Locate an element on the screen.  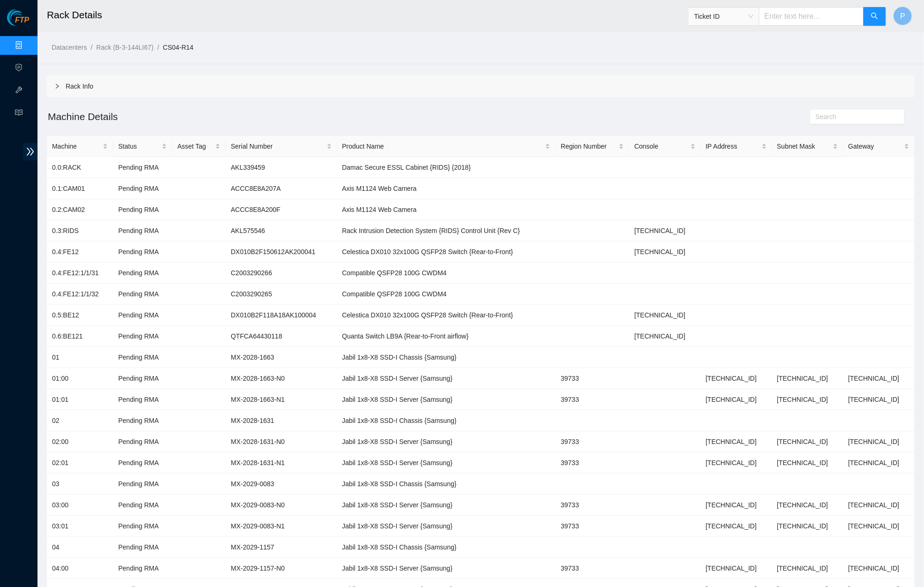
td: Axis M1124 Web Camera is located at coordinates (446, 209).